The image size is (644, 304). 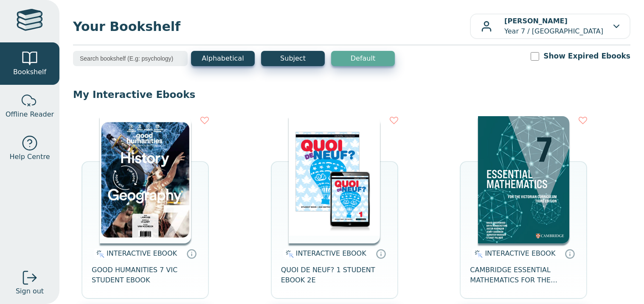 I want to click on img: 56f252b5-7391-e911-a97e-0272d098c78b.jpg, so click(x=334, y=180).